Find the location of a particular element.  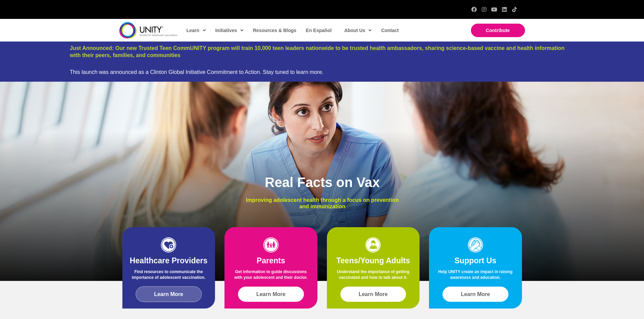

a: Resources & Blogs is located at coordinates (274, 31).